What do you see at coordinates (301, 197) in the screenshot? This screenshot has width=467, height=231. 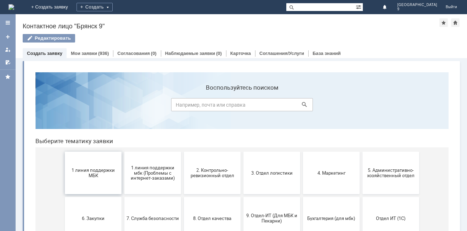 I see `span: Это соглашение не активно!` at bounding box center [301, 197].